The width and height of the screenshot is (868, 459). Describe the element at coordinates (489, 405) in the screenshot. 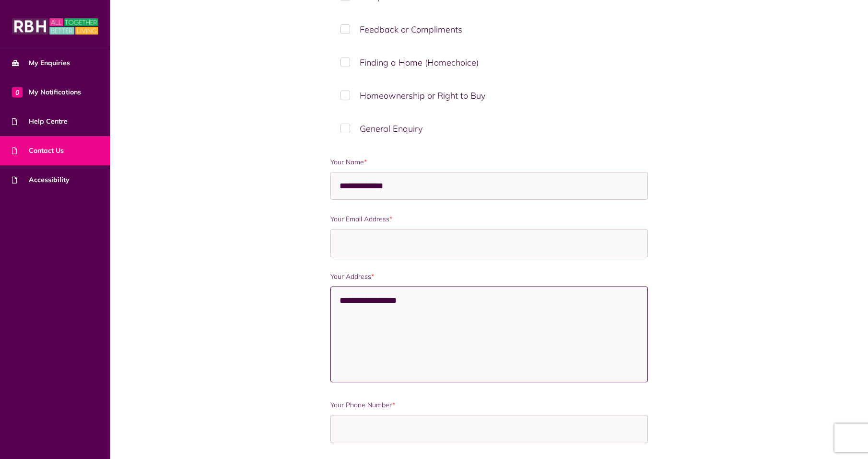

I see `label: Your Phone Number` at that location.